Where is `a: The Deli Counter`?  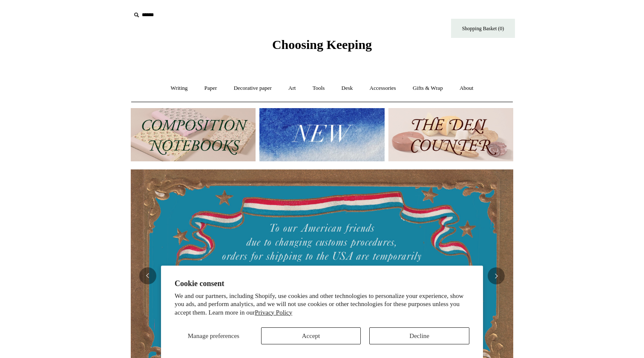
a: The Deli Counter is located at coordinates (451, 134).